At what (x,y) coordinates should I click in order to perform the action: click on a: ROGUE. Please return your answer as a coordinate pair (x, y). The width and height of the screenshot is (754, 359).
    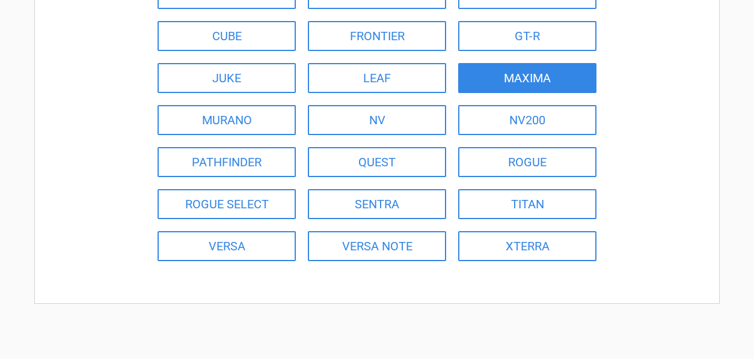
    Looking at the image, I should click on (527, 162).